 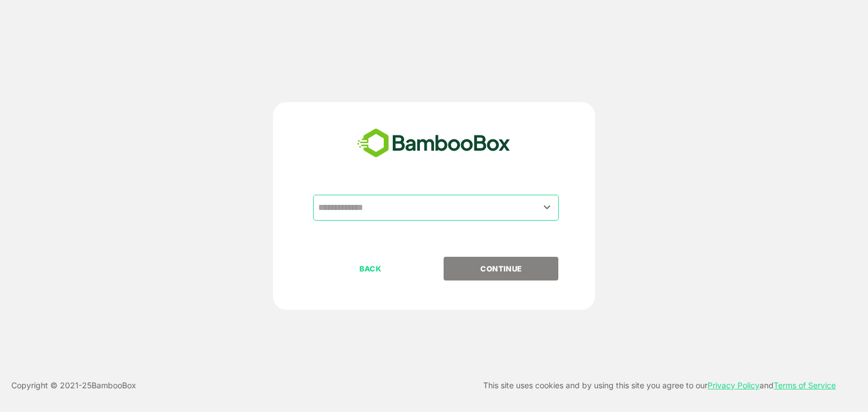 What do you see at coordinates (501, 269) in the screenshot?
I see `button: CONTINUE` at bounding box center [501, 269].